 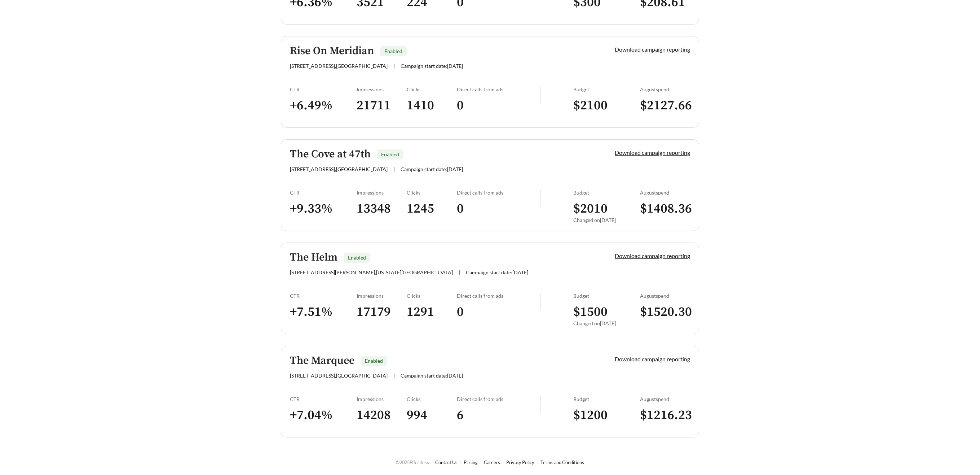 What do you see at coordinates (470, 462) in the screenshot?
I see `a: Pricing` at bounding box center [470, 462].